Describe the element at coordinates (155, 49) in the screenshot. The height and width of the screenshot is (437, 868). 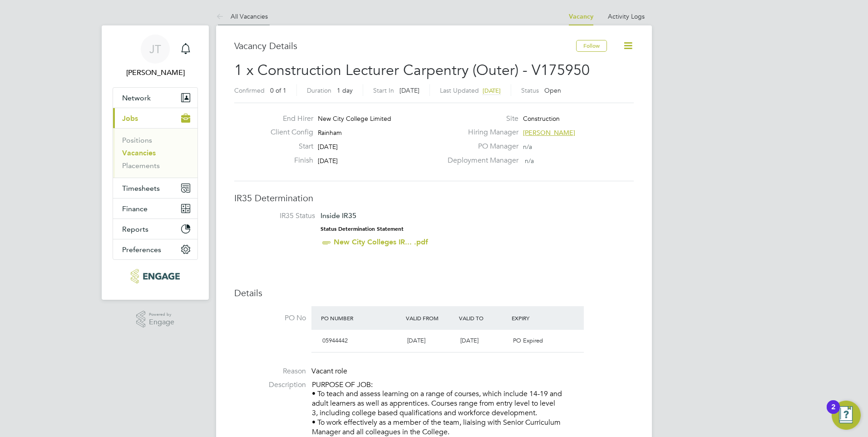
I see `span: JT` at that location.